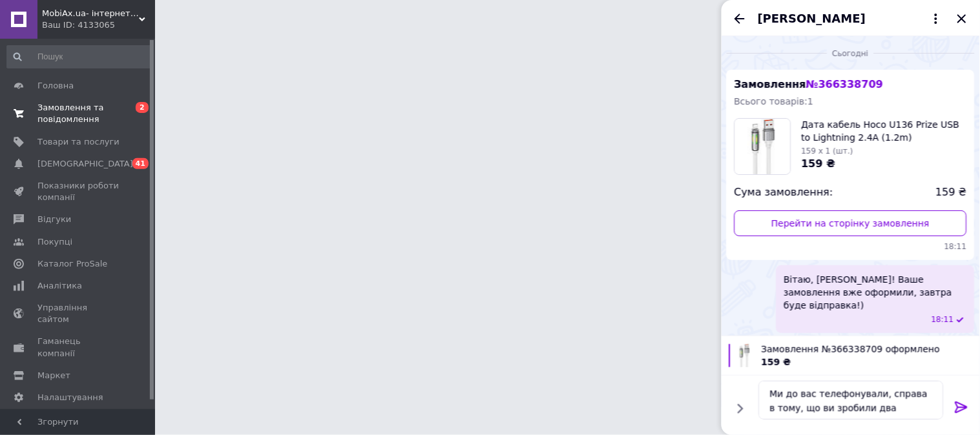  What do you see at coordinates (784, 192) in the screenshot?
I see `span: Сума замовлення:` at bounding box center [784, 192].